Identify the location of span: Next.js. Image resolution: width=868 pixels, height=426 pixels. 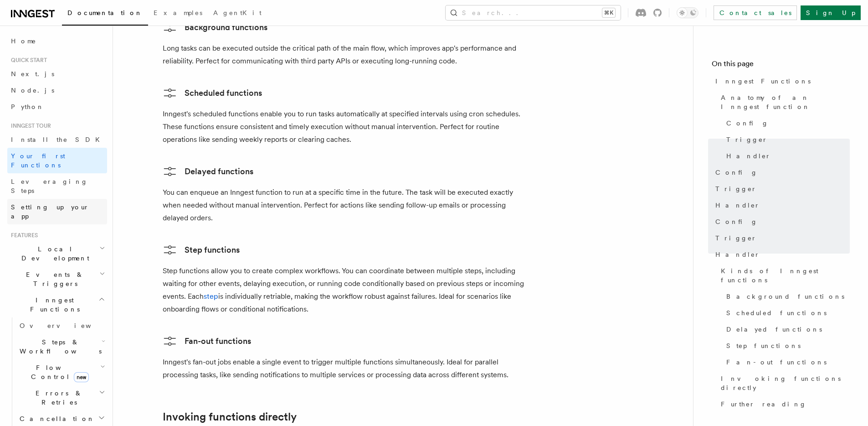
(32, 74).